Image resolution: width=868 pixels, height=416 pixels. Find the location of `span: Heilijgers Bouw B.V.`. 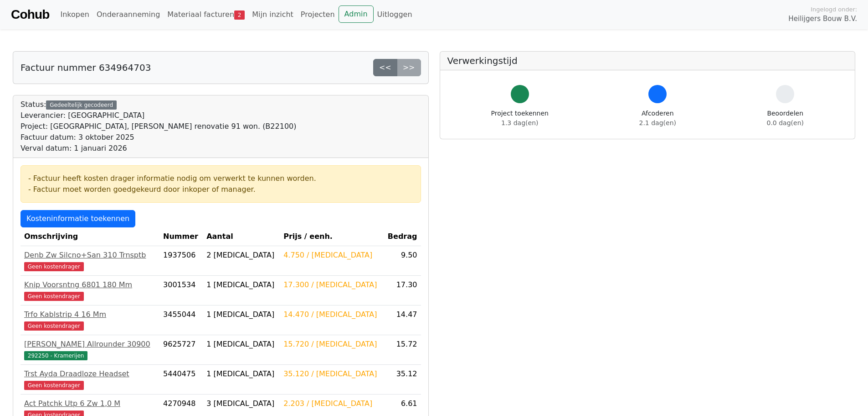

span: Heilijgers Bouw B.V. is located at coordinates (823, 19).